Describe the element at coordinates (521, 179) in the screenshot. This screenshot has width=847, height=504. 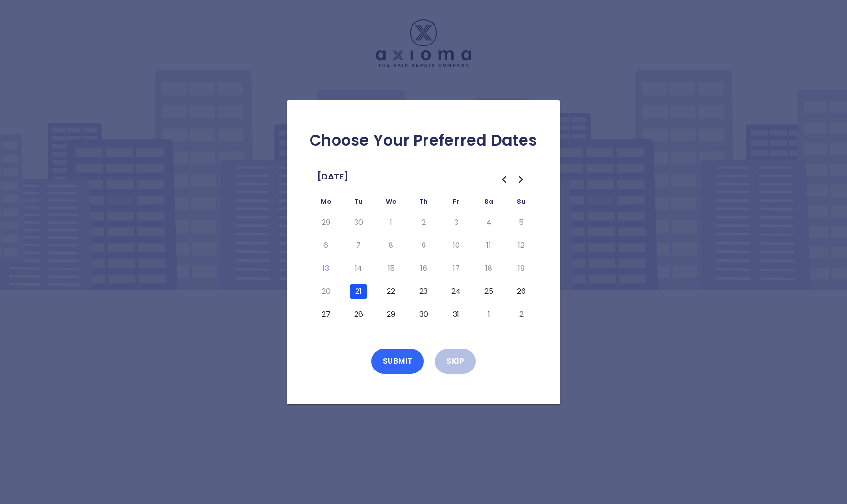
I see `button: Go to the Next Month` at that location.